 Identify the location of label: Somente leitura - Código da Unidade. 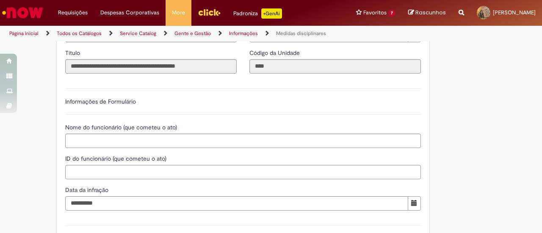
(275, 53).